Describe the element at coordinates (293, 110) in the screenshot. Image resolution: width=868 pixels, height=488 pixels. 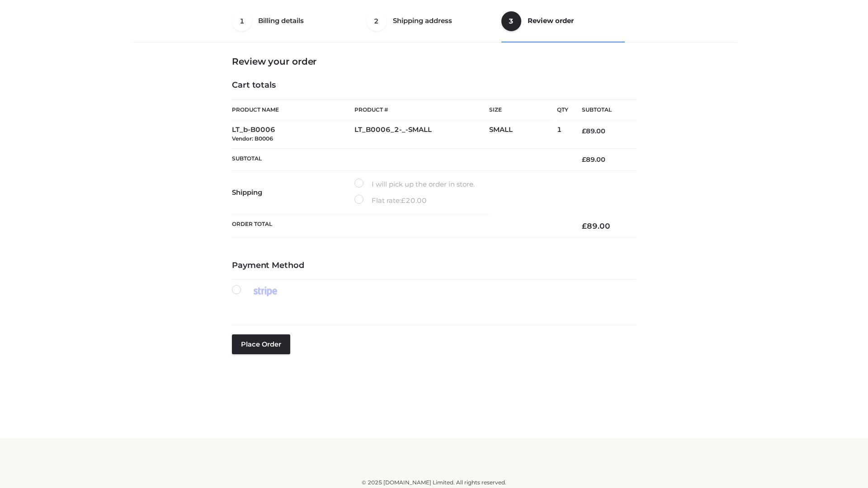
I see `th: Product Name` at that location.